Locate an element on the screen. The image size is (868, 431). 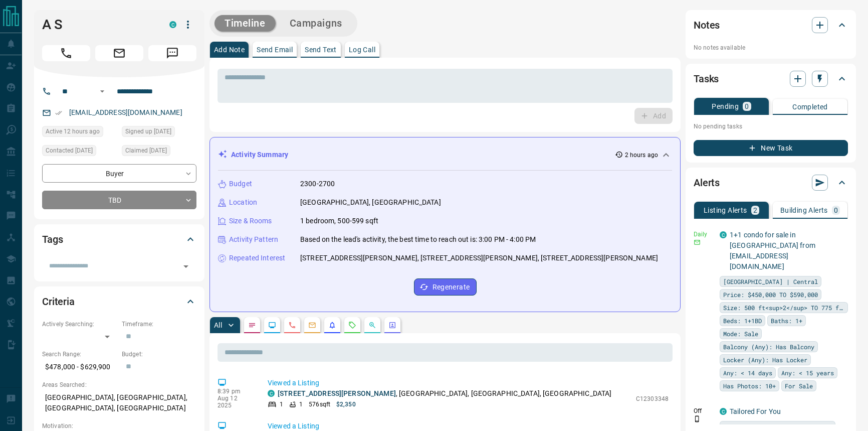
h2: Notes is located at coordinates (707, 25).